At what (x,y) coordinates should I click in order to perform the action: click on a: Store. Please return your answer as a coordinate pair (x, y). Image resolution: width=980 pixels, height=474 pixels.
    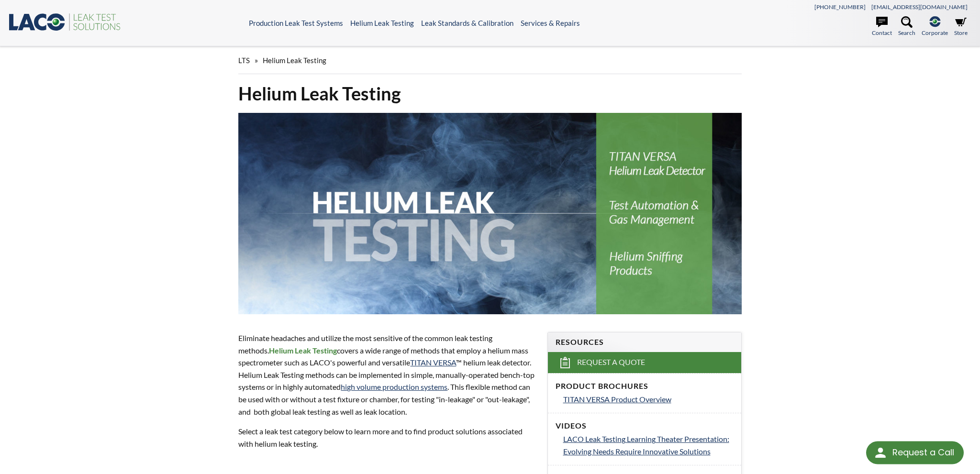
    Looking at the image, I should click on (961, 27).